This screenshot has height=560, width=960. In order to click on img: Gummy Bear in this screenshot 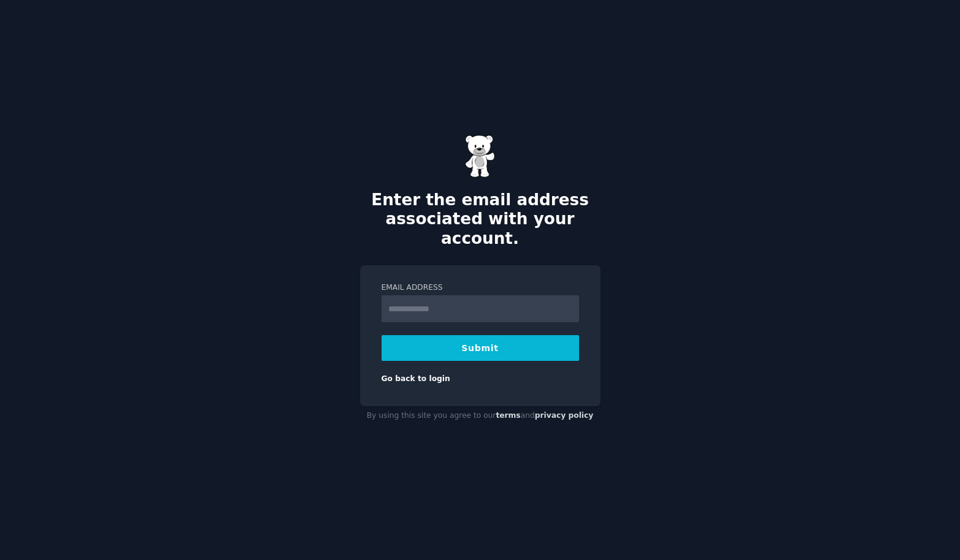, I will do `click(480, 156)`.